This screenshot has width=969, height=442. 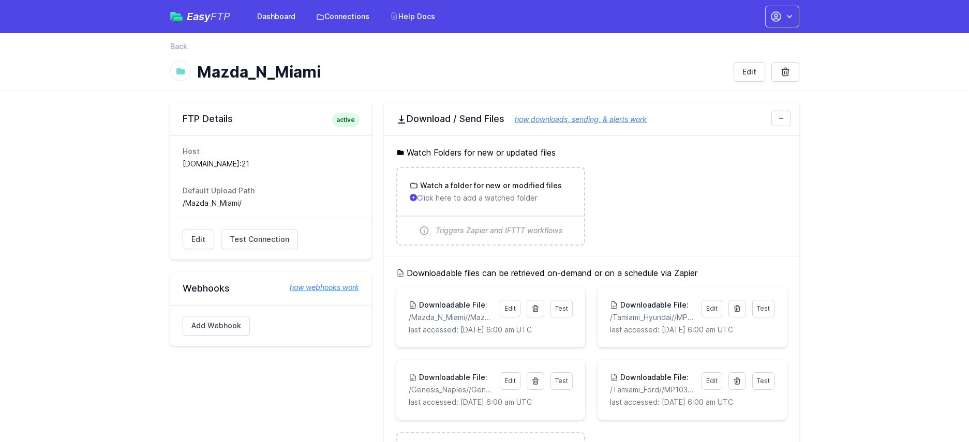 What do you see at coordinates (461, 72) in the screenshot?
I see `h1: Mazda_N_Miami` at bounding box center [461, 72].